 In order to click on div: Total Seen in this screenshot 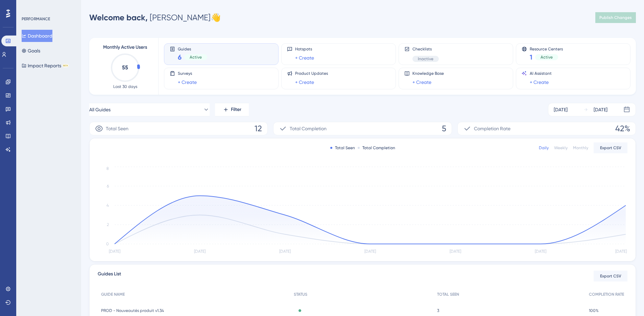, I will do `click(342, 148)`.